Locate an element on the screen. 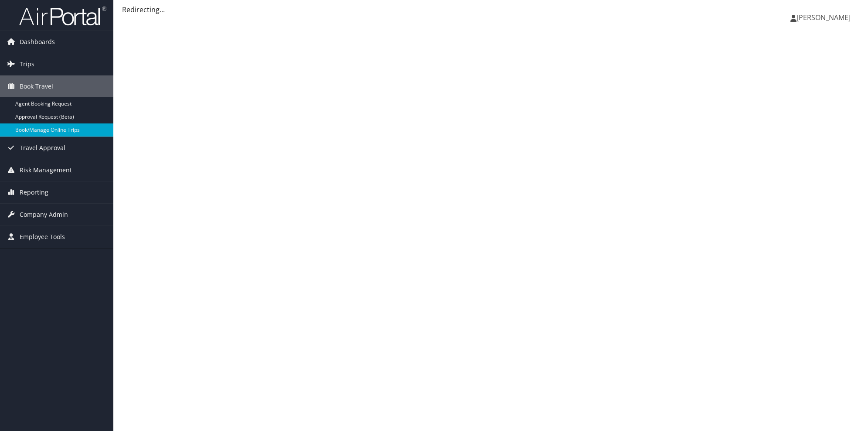  img: airportal-logo.png is located at coordinates (63, 16).